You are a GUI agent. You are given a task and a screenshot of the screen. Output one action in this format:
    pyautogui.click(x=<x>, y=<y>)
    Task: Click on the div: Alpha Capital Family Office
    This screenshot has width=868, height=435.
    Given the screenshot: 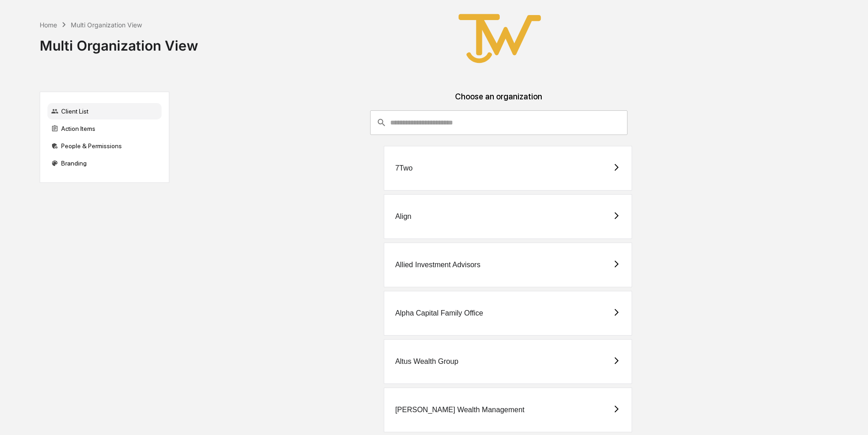 What is the action you would take?
    pyautogui.click(x=439, y=313)
    